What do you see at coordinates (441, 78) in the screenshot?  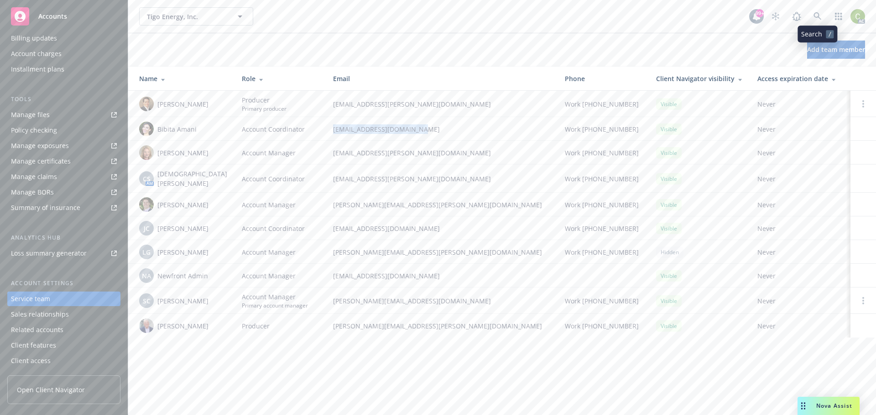 I see `div: Email` at bounding box center [441, 78].